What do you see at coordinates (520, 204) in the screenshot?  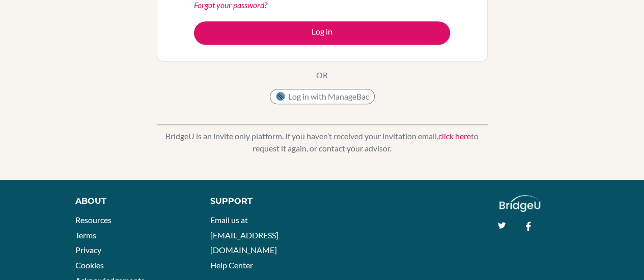 I see `img: logo_white@2x-f4f0deed5e89b7ecb1c2cc34c3e3d731f90f0f143d5ea2071677605dd97b5244.png` at bounding box center [520, 204].